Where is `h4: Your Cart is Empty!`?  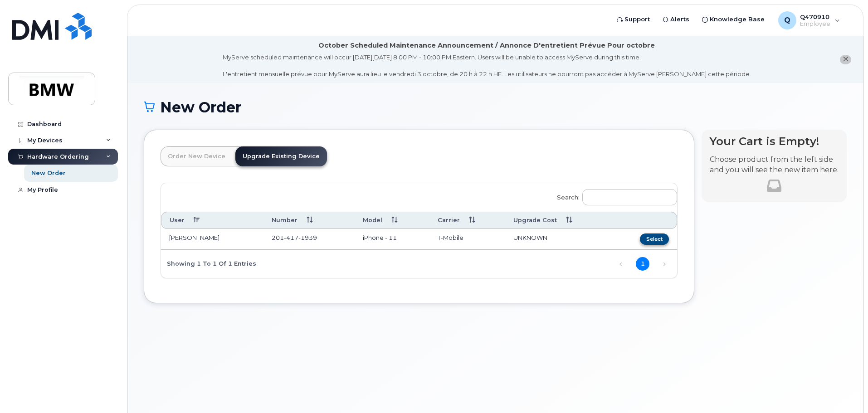 h4: Your Cart is Empty! is located at coordinates (774, 141).